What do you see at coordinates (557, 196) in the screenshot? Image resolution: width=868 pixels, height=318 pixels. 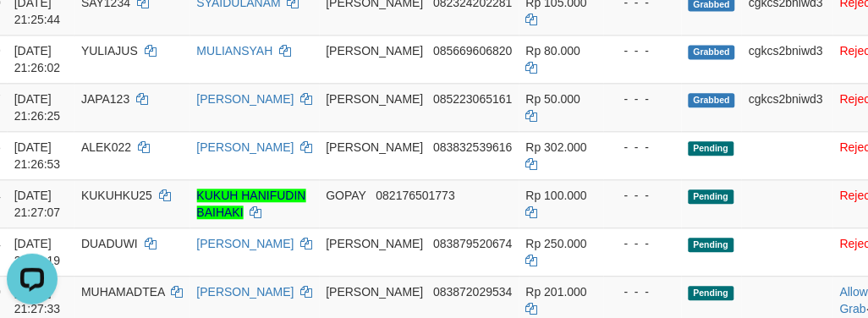 I see `span: Rp 100.000` at bounding box center [557, 196].